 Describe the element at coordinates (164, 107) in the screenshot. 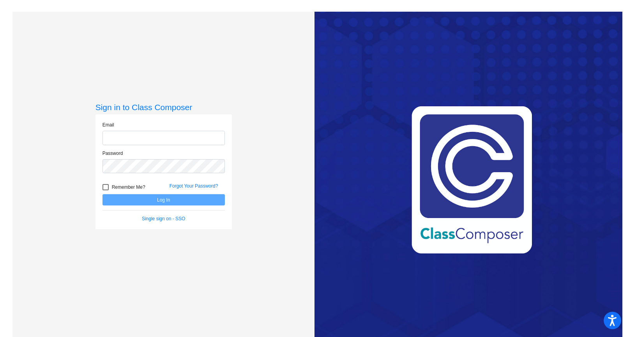

I see `h3: Sign in to Class Composer` at that location.